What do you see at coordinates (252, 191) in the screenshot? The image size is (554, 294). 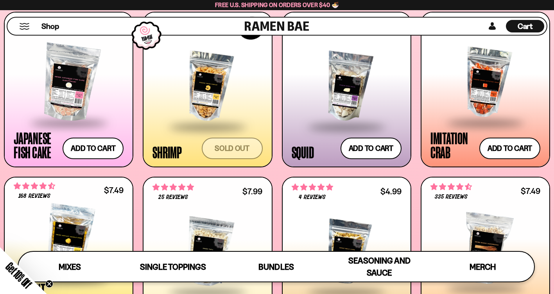 I see `div: $7.99` at bounding box center [252, 191].